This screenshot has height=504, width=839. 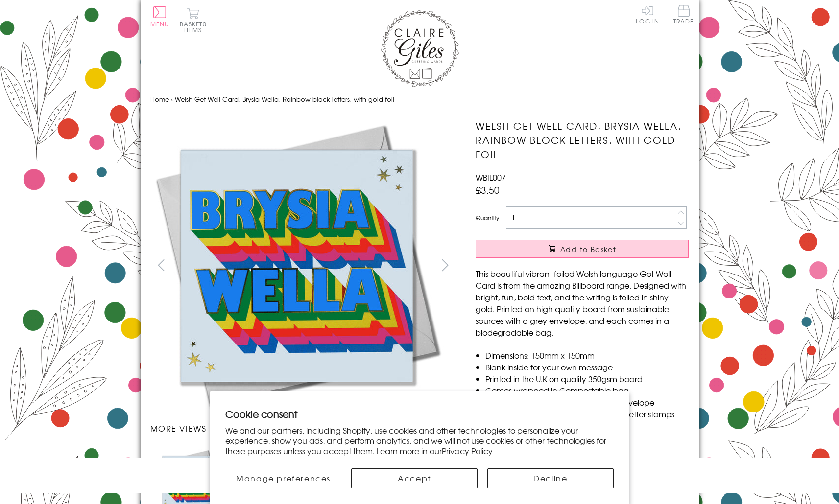 What do you see at coordinates (283, 478) in the screenshot?
I see `button: Manage preferences` at bounding box center [283, 478].